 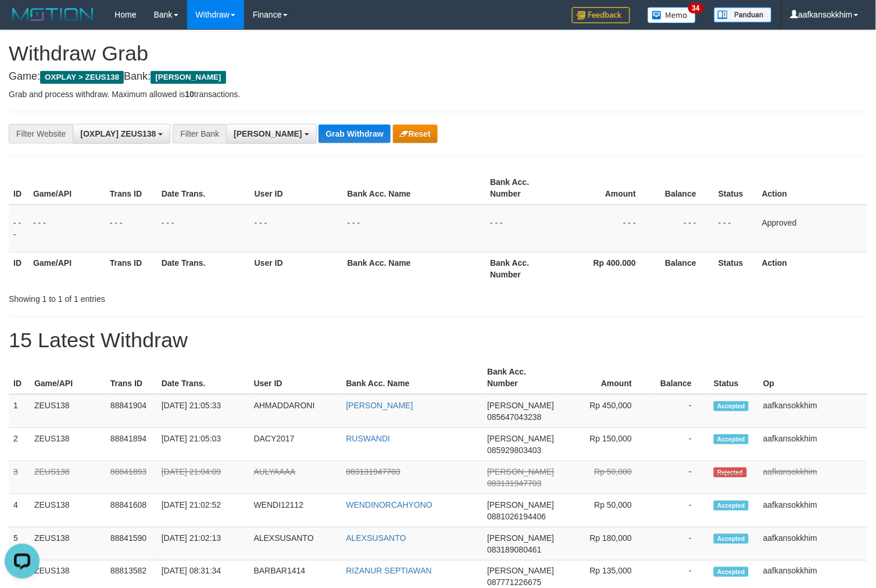 What do you see at coordinates (390, 571) in the screenshot?
I see `a: RIZANUR SEPTIAWAN` at bounding box center [390, 571].